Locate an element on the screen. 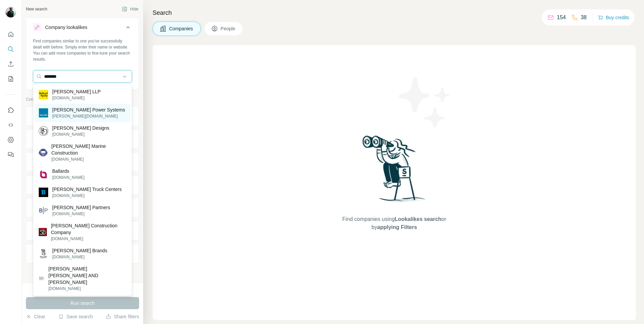  button: Quick start is located at coordinates (11, 34).